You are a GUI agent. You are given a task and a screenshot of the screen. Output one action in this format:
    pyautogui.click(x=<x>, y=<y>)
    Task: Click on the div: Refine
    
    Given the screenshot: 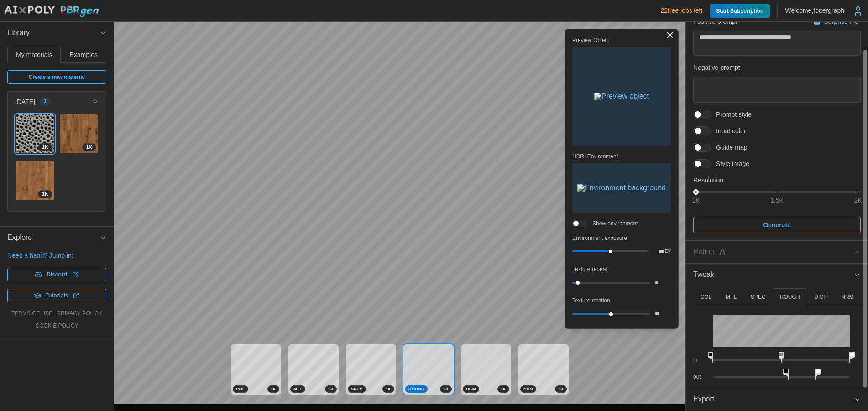 What is the action you would take?
    pyautogui.click(x=773, y=252)
    